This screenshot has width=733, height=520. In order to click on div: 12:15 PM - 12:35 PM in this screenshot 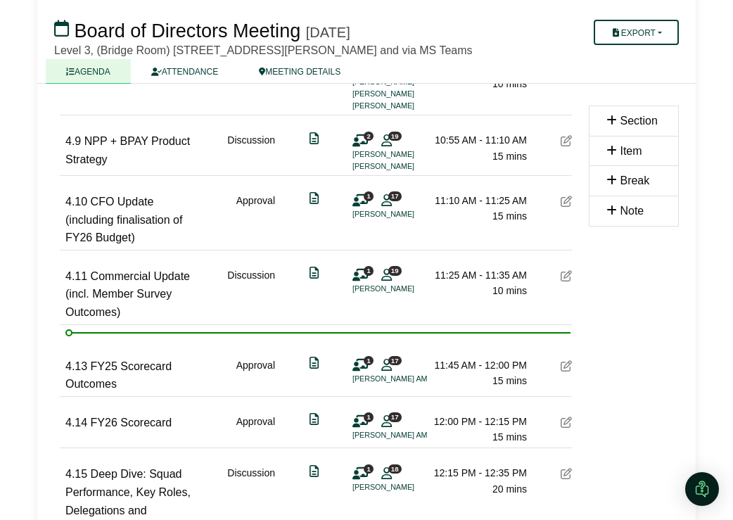, I will do `click(478, 473)`.